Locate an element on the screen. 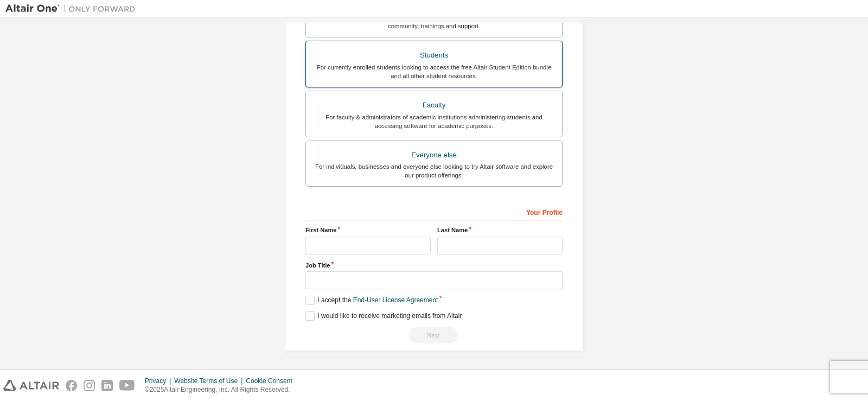 This screenshot has width=868, height=401. div: Your Profile is located at coordinates (434, 212).